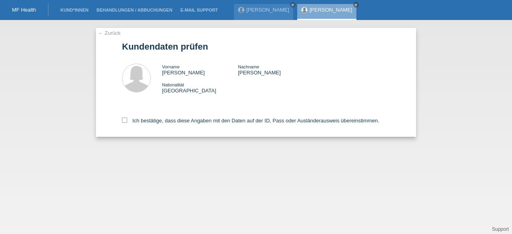 This screenshot has height=234, width=512. Describe the element at coordinates (250, 120) in the screenshot. I see `label: Ich bestätige, dass diese Angaben mit den Daten auf der ID, Pass oder Ausländerausweis übereinsti...` at that location.